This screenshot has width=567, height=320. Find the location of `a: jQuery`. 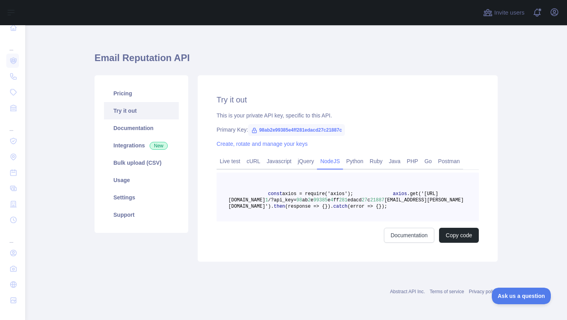

a: jQuery is located at coordinates (305, 161).